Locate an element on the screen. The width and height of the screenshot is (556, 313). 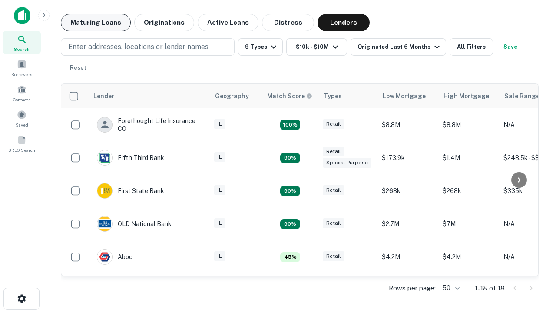
button: Lenders is located at coordinates (344, 23).